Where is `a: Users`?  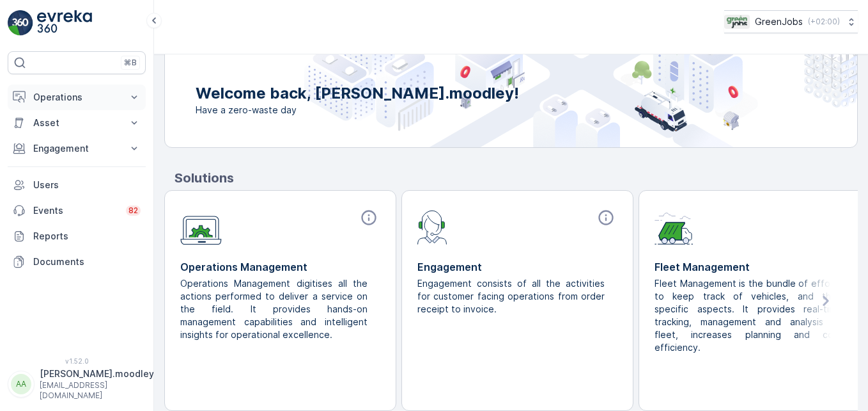
a: Users is located at coordinates (77, 185).